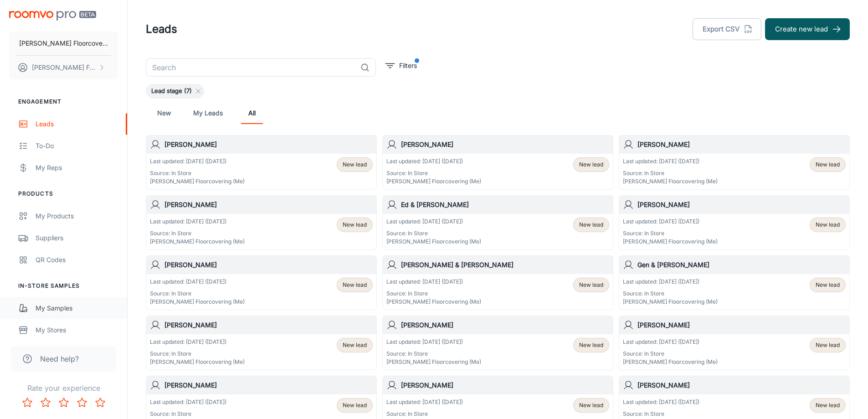 The image size is (868, 419). I want to click on div: My Reps, so click(77, 168).